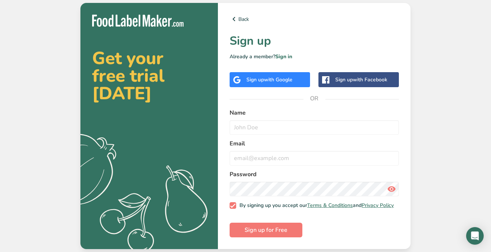 This screenshot has width=491, height=252. Describe the element at coordinates (138, 20) in the screenshot. I see `img: Food Label Maker` at that location.